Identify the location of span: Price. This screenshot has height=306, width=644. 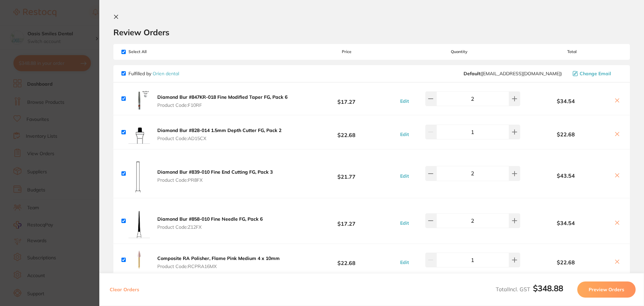
(347, 51).